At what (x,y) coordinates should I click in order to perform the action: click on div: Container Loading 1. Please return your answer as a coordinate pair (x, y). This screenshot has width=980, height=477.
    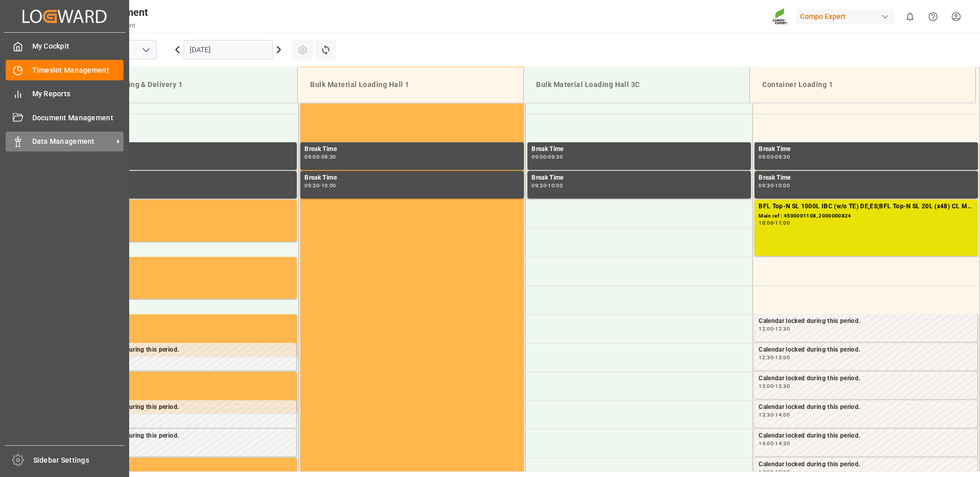
    Looking at the image, I should click on (863, 84).